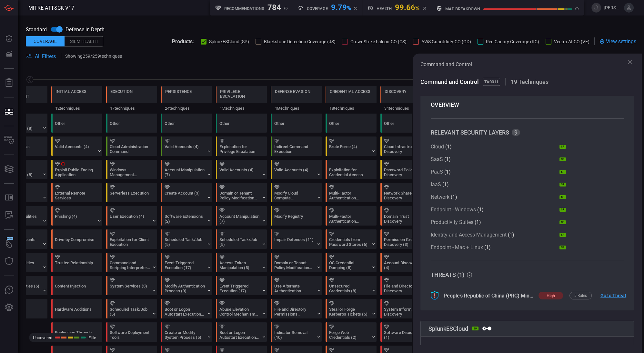 The height and width of the screenshot is (353, 644). Describe the element at coordinates (618, 41) in the screenshot. I see `div: View settings` at that location.